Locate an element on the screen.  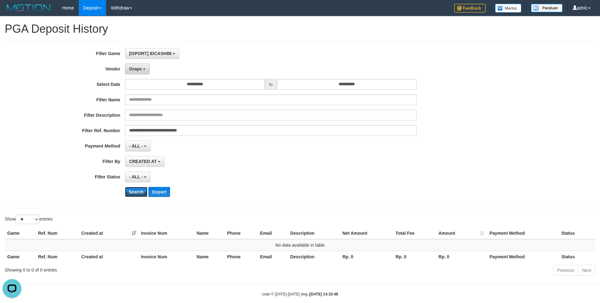
div: Showing 0 to 0 of 0 entries is located at coordinates (125, 269).